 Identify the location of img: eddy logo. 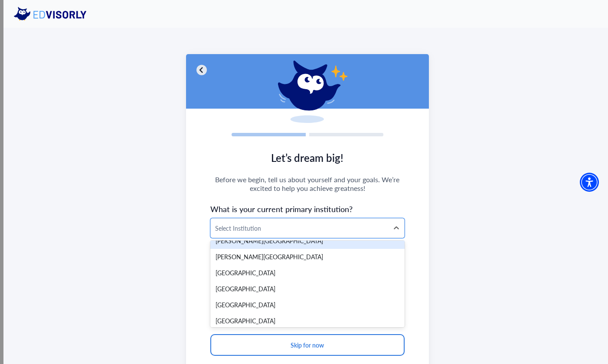
(54, 13).